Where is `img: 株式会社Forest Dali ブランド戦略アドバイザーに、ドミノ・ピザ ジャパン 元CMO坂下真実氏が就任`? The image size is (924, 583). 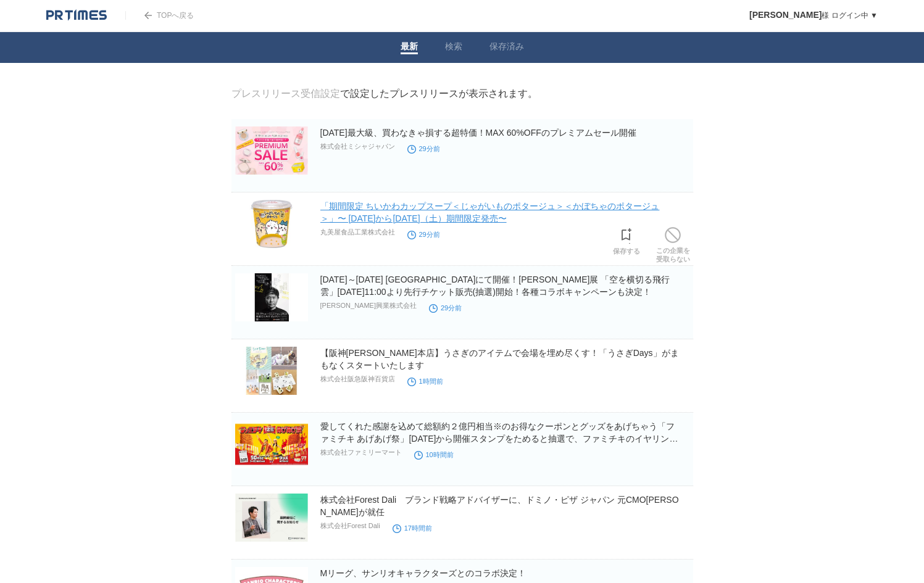
img: 株式会社Forest Dali ブランド戦略アドバイザーに、ドミノ・ピザ ジャパン 元CMO坂下真実氏が就任 is located at coordinates (272, 518).